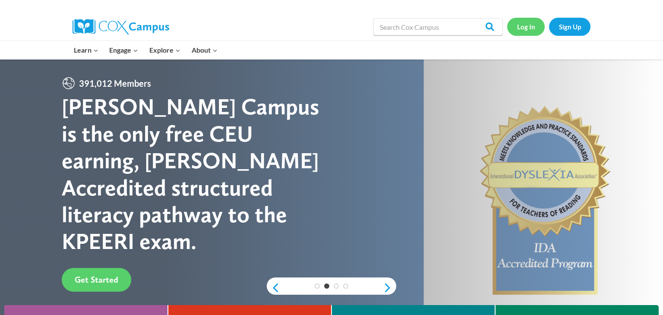 This screenshot has height=315, width=663. I want to click on nav: Primary Navigation, so click(146, 50).